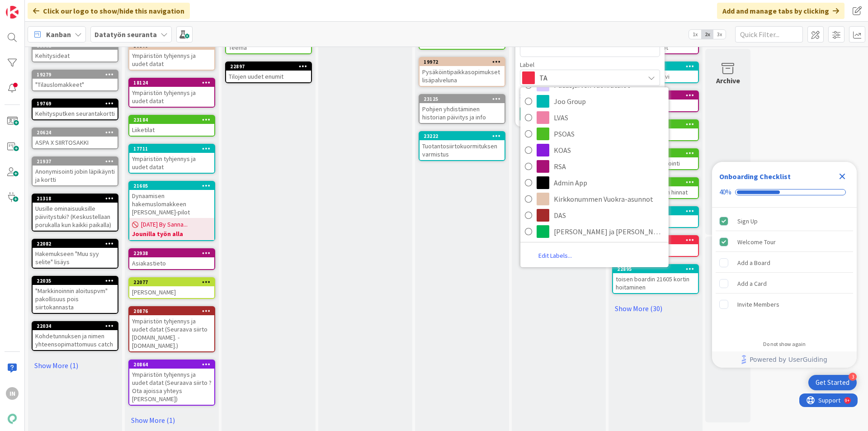  I want to click on a: 23222Tuotantosiirtokuormituksen varmistus, so click(462, 146).